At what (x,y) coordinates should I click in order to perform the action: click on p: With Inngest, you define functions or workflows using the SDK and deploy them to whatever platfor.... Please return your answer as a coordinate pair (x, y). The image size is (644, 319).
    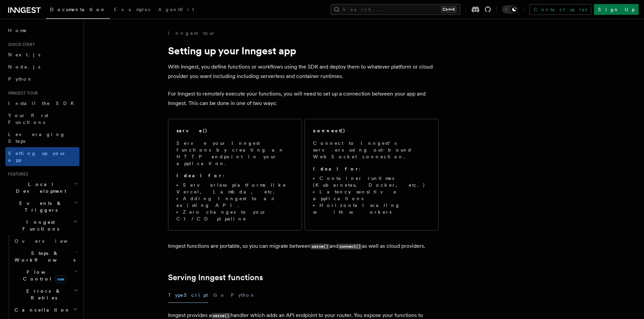
    Looking at the image, I should click on (303, 71).